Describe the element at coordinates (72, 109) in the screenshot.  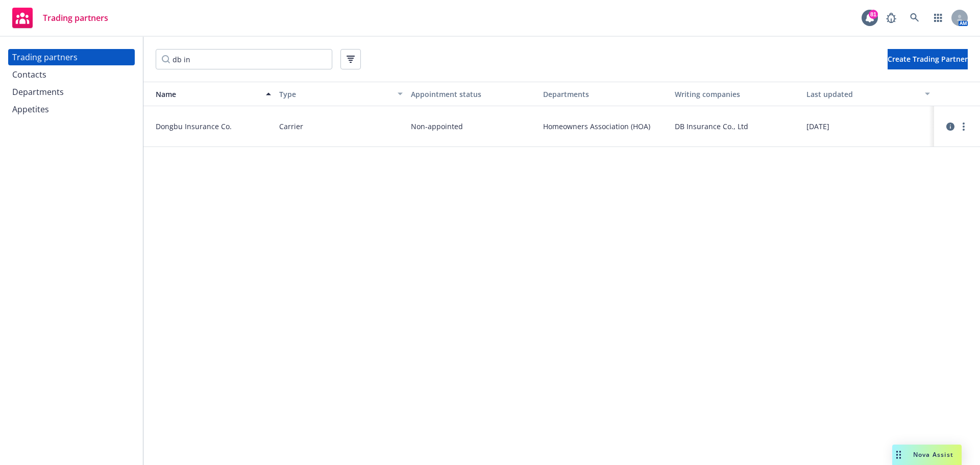
I see `a: Appetites` at that location.